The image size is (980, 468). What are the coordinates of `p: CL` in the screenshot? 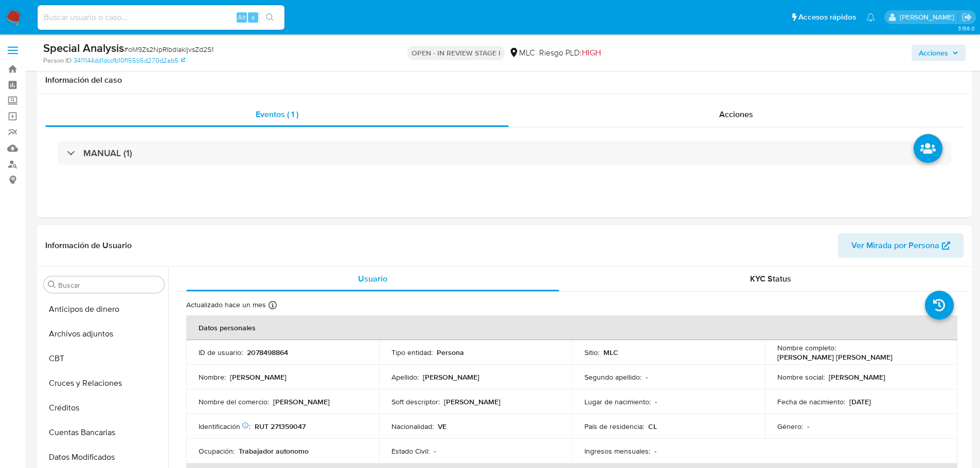 It's located at (652, 426).